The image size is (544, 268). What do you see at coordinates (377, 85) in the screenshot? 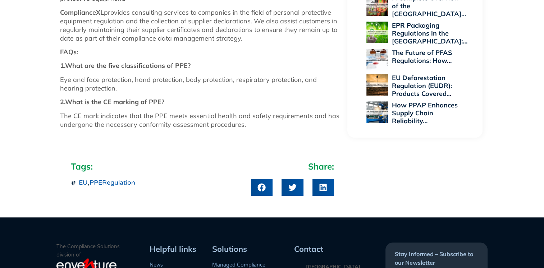
I see `img: EU Deforestation Regulation (EUDR): Products Covered and Compliance Essentials` at bounding box center [377, 85].